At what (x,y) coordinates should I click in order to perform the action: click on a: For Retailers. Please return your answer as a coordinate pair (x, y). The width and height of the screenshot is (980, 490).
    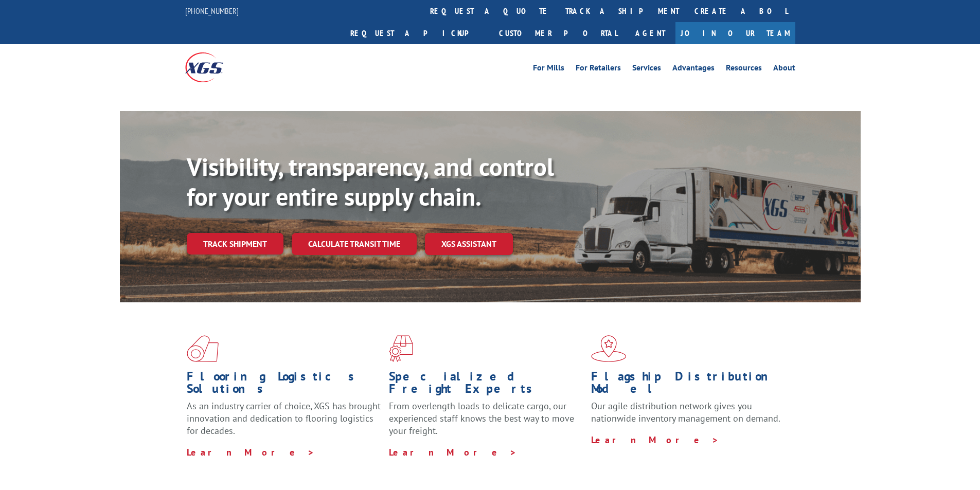
    Looking at the image, I should click on (599, 70).